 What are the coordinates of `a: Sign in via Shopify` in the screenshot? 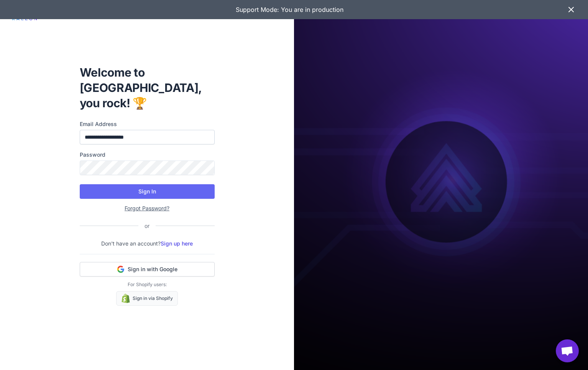 It's located at (147, 298).